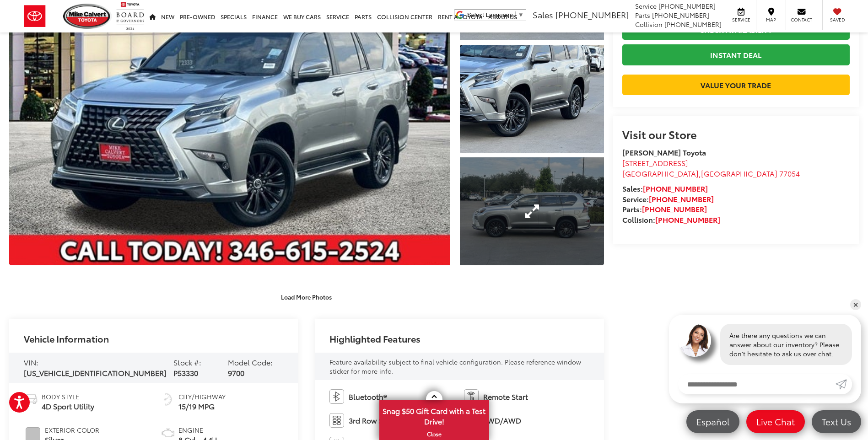 The height and width of the screenshot is (440, 868). What do you see at coordinates (202, 406) in the screenshot?
I see `span: 15/19 MPG` at bounding box center [202, 406].